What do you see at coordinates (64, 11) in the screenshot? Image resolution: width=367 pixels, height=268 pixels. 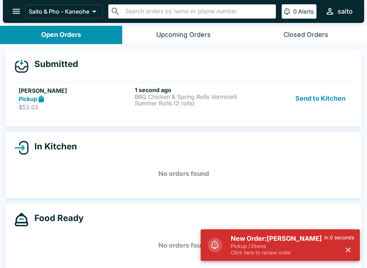 I see `button: Saito & Pho - Kaneohe` at bounding box center [64, 11].